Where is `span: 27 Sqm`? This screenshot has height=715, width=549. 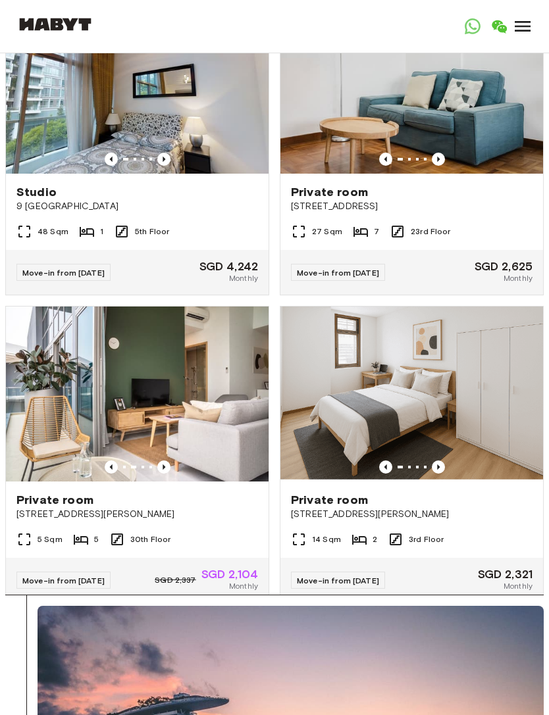
span: 27 Sqm is located at coordinates (327, 232).